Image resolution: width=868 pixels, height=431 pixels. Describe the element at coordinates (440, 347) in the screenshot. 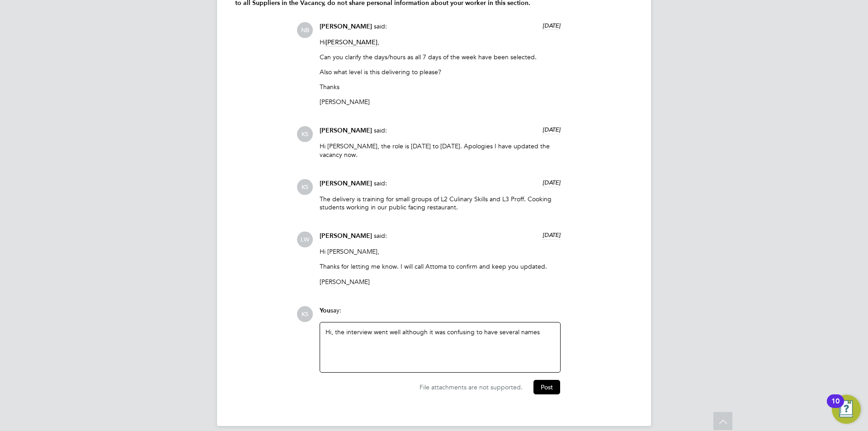

I see `div: Hi, the interview went well although it was confusing to have several names` at that location.